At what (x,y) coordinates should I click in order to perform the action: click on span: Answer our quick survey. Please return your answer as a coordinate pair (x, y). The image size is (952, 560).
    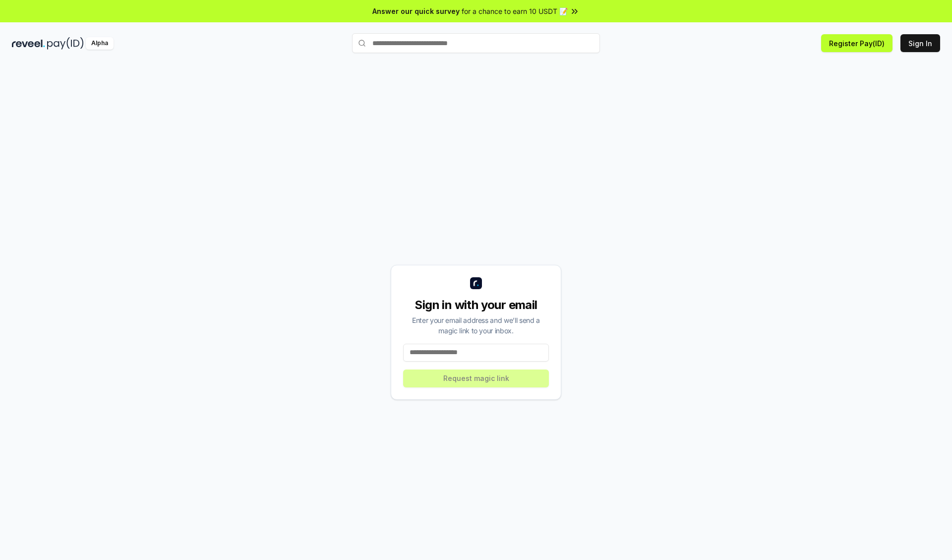
    Looking at the image, I should click on (416, 11).